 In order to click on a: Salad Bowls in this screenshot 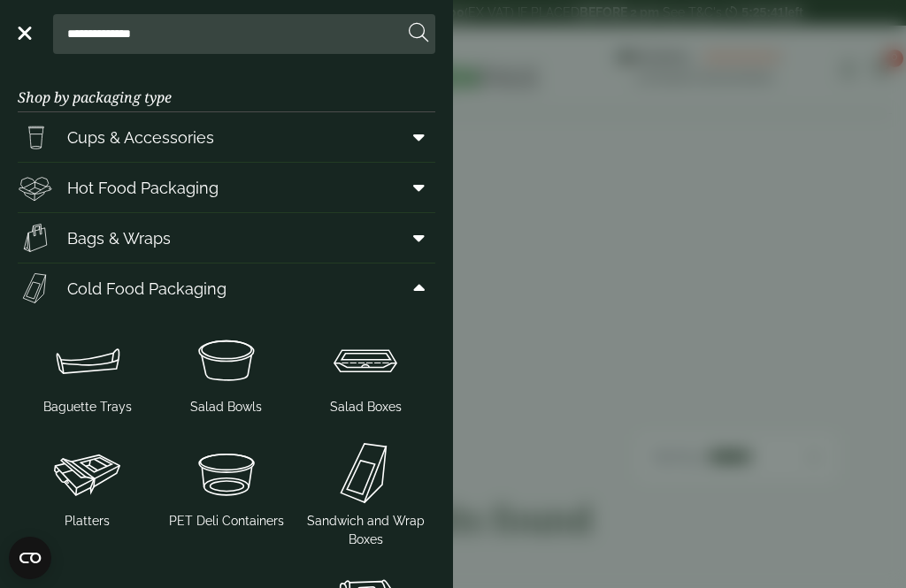, I will do `click(226, 369)`.